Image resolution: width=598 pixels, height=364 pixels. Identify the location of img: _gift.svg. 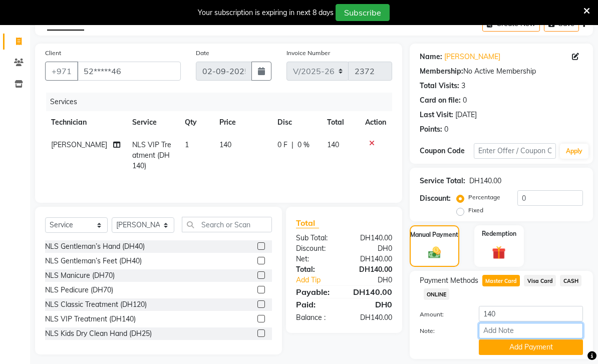
(499, 253).